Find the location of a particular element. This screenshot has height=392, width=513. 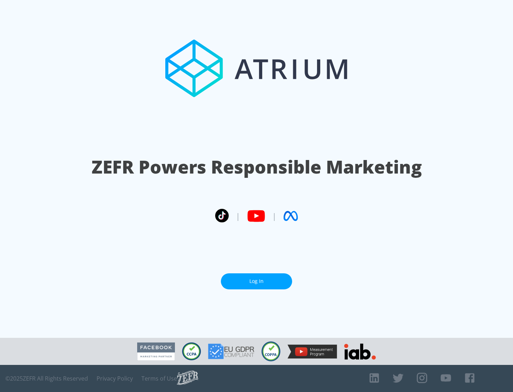

h1: ZEFR Powers Responsible Marketing is located at coordinates (256, 167).